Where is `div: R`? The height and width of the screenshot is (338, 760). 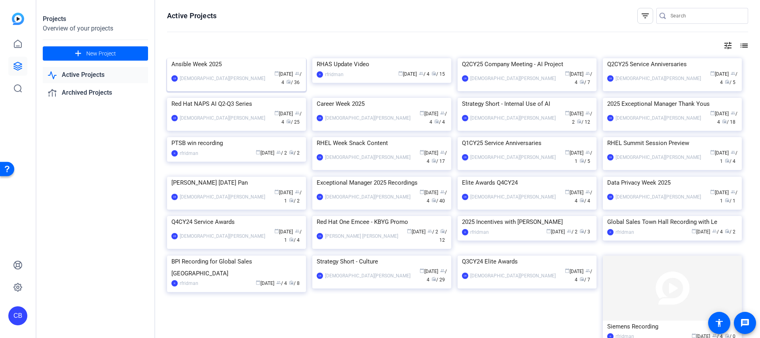 div: R is located at coordinates (465, 232).